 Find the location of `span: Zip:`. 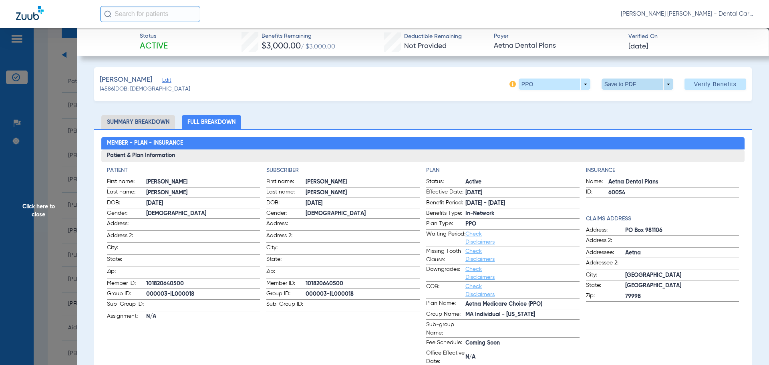

span: Zip: is located at coordinates (286, 273).